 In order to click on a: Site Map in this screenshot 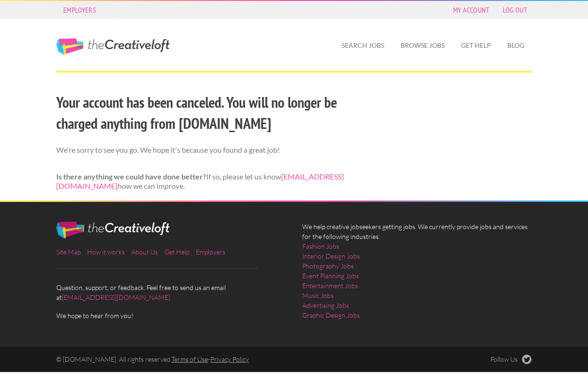, I will do `click(69, 251)`.